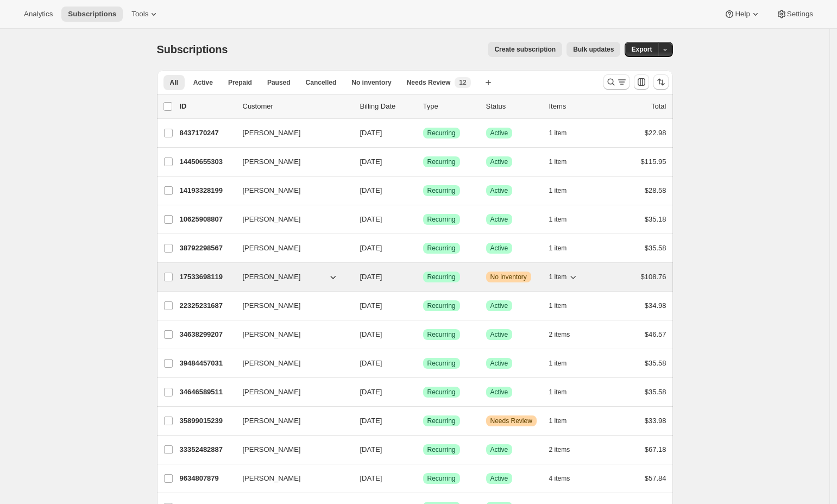  Describe the element at coordinates (795, 14) in the screenshot. I see `button: Settings` at that location.